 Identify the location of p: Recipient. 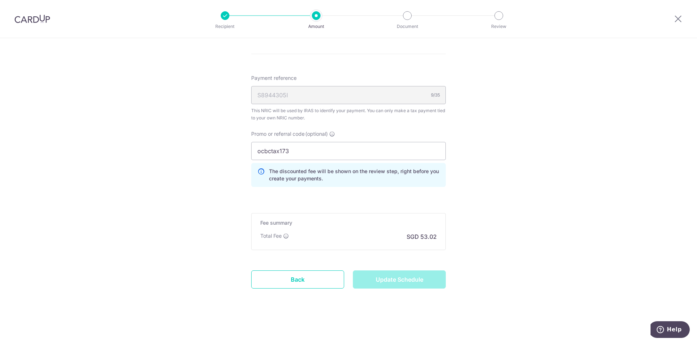
(225, 26).